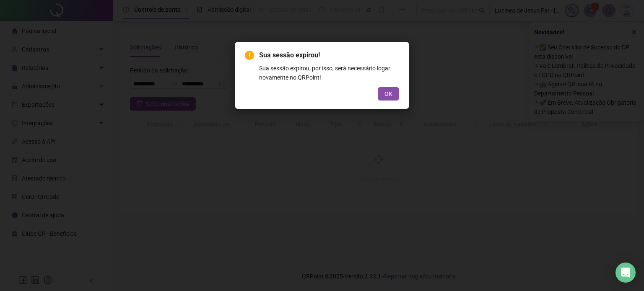  What do you see at coordinates (289, 55) in the screenshot?
I see `span: Sua sessão expirou!` at bounding box center [289, 55].